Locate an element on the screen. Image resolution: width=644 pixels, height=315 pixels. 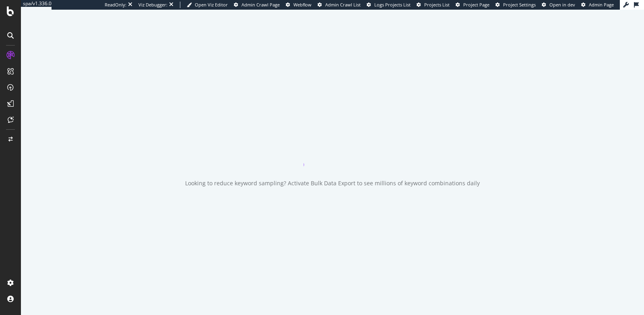
a: Project Page is located at coordinates (473, 5).